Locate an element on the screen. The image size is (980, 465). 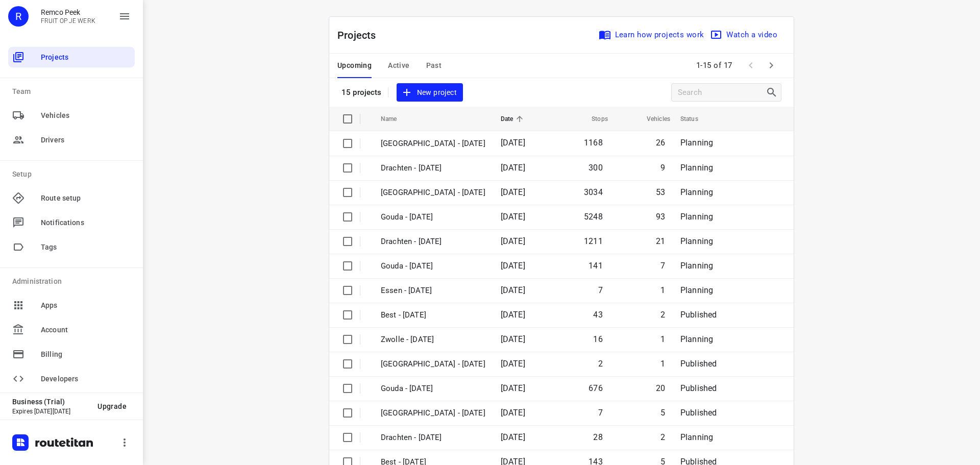
span: Route setup is located at coordinates (86, 198).